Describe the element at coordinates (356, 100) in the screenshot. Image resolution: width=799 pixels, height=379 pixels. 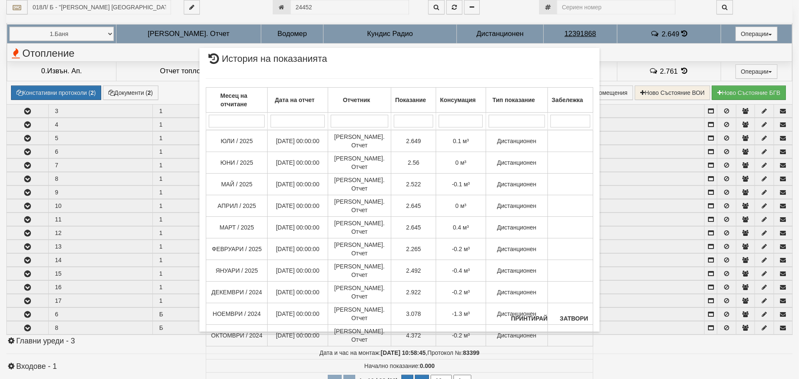
I see `b: Отчетник` at that location.